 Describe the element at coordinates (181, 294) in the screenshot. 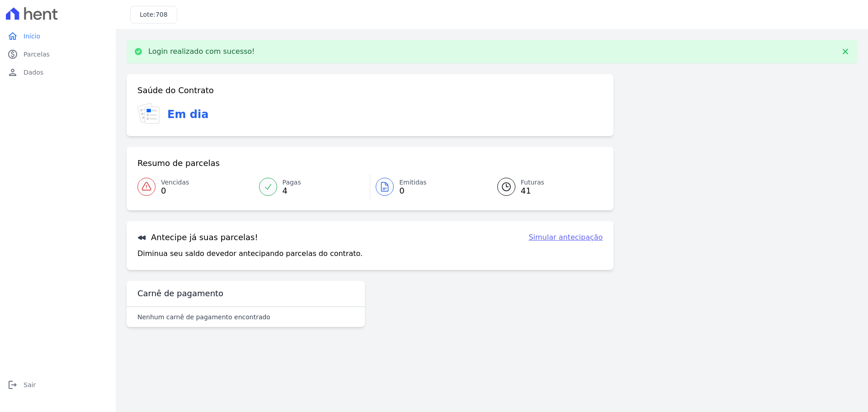

I see `h3: Carnê de pagamento` at that location.